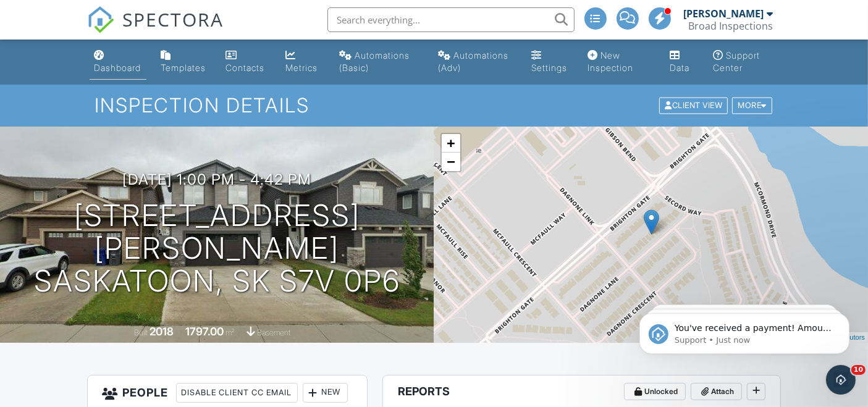  I want to click on div: 2018, so click(161, 331).